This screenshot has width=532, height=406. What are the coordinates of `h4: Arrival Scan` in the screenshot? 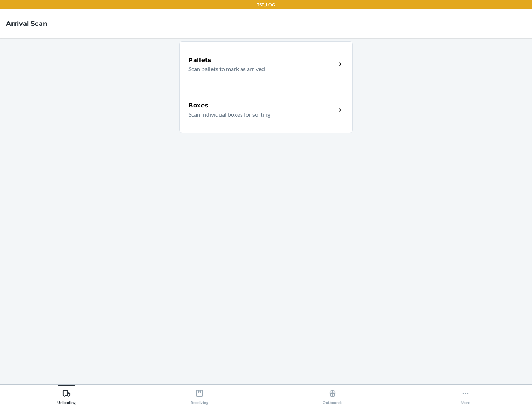 It's located at (27, 23).